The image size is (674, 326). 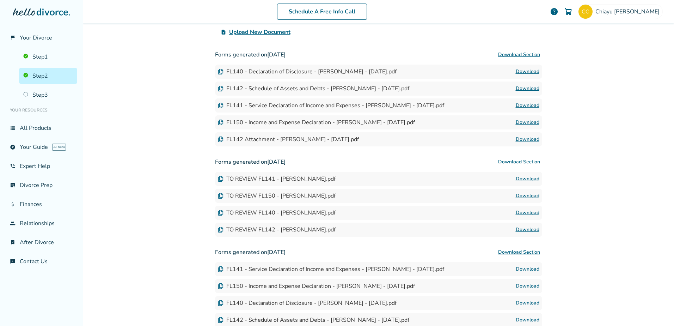 I want to click on div: Chat Widget, so click(x=656, y=309).